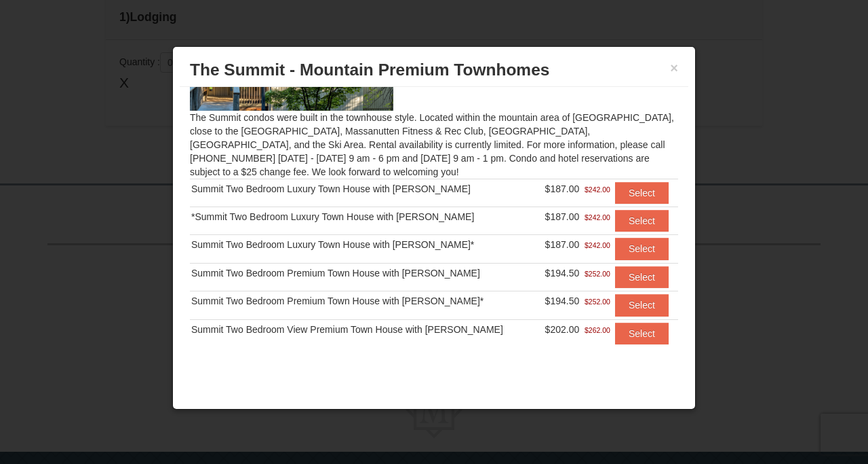  I want to click on div: The Summit condos were built in the townhouse style. Located within the mountain area of [GEOGRAP..., so click(434, 227).